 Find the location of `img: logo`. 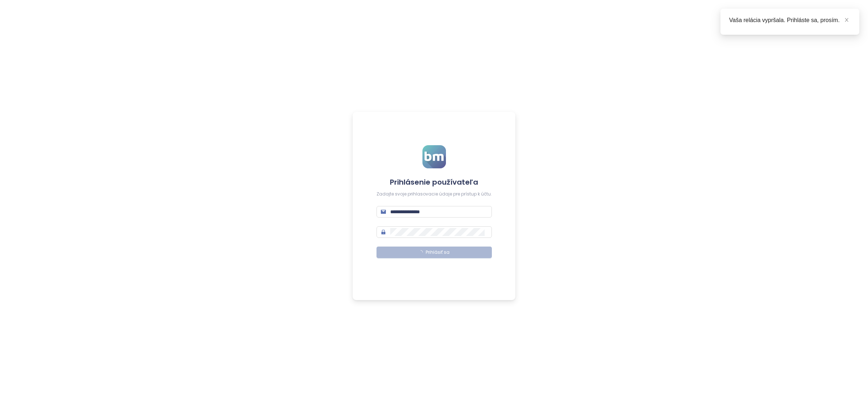

img: logo is located at coordinates (434, 157).